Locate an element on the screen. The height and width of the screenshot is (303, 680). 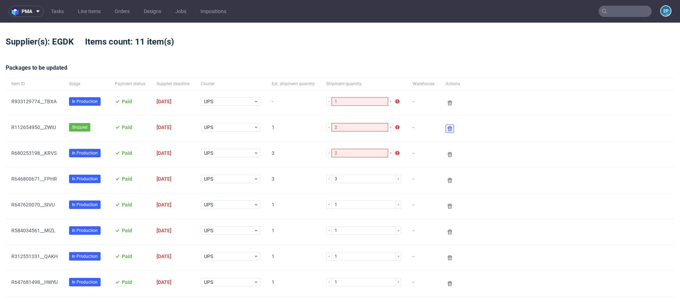
a: Designs is located at coordinates (152, 11).